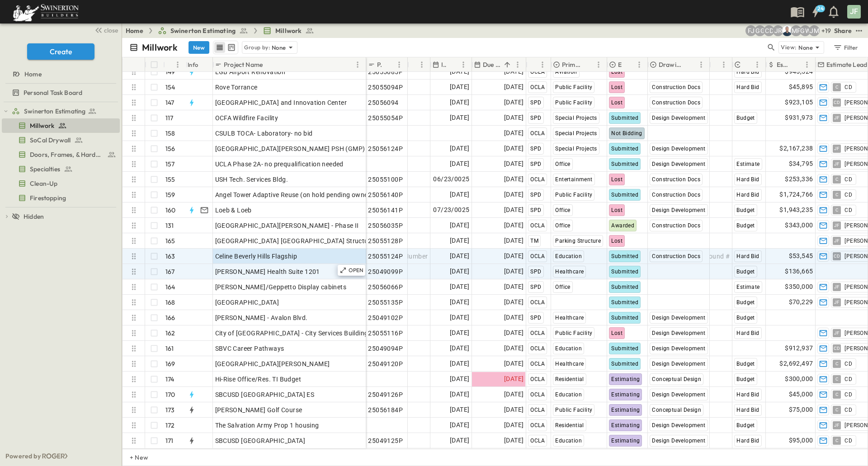 Image resolution: width=868 pixels, height=466 pixels. I want to click on span: $53,545, so click(801, 256).